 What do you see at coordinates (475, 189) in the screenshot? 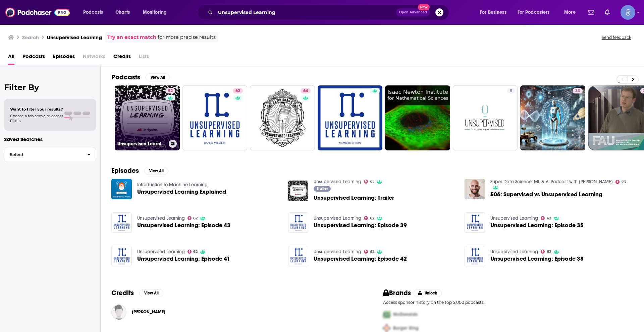
I see `img: 506: Supervised vs Unsupervised Learning` at bounding box center [475, 189].